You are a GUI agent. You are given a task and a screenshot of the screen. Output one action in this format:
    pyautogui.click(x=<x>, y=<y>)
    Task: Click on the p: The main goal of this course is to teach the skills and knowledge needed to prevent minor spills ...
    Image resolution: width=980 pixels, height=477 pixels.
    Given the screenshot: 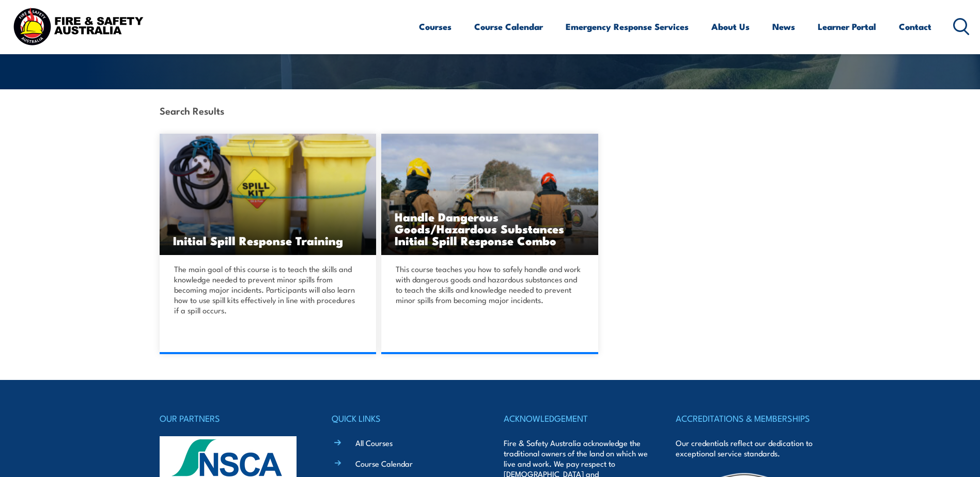 What is the action you would take?
    pyautogui.click(x=266, y=290)
    